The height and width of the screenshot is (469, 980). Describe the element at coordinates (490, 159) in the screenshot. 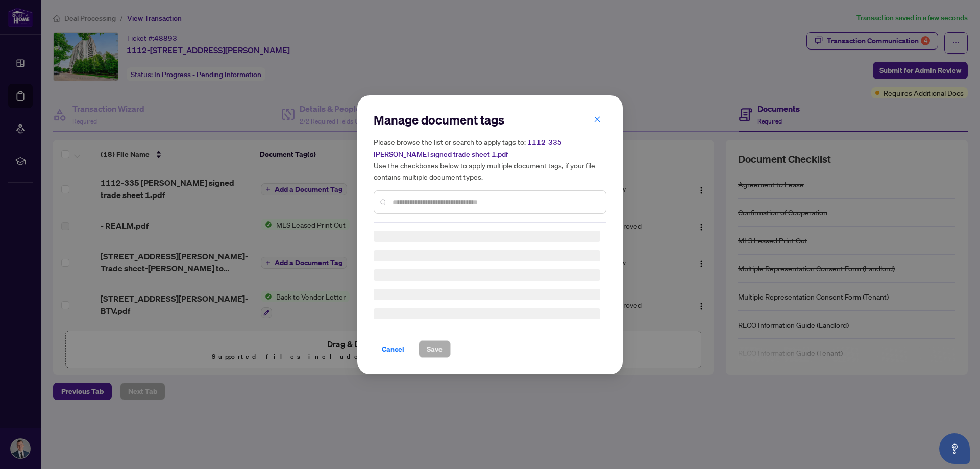

I see `h5: Please browse the list or search to apply tags to: Use the checkboxes below to apply multiple doc...` at that location.